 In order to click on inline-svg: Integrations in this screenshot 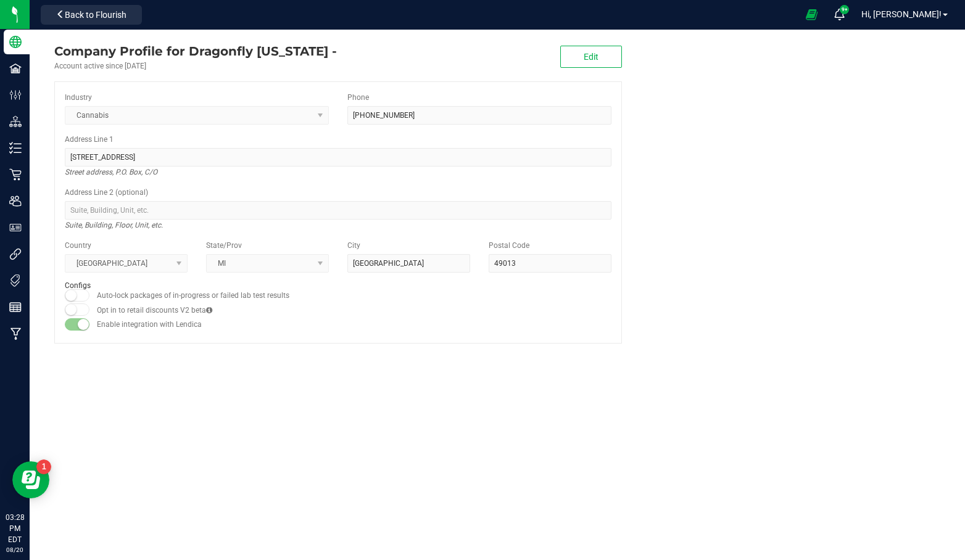, I will do `click(15, 254)`.